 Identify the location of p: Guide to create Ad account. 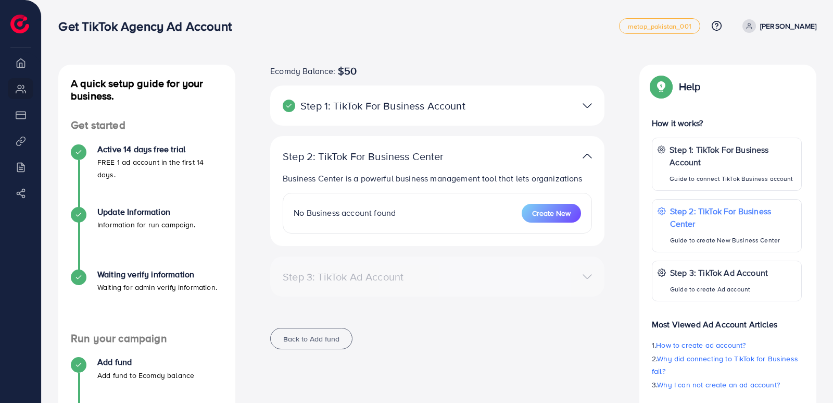
(719, 289).